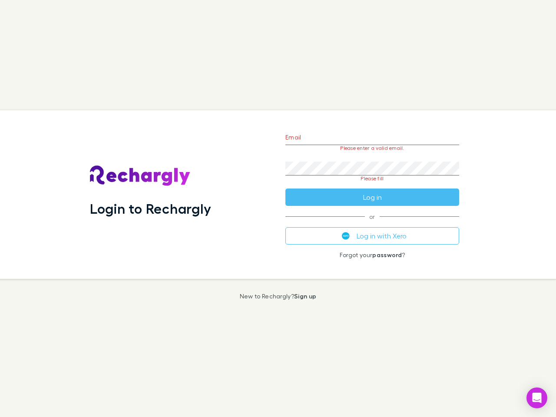 Image resolution: width=556 pixels, height=417 pixels. What do you see at coordinates (372, 148) in the screenshot?
I see `p: Please enter a valid email.` at bounding box center [372, 148].